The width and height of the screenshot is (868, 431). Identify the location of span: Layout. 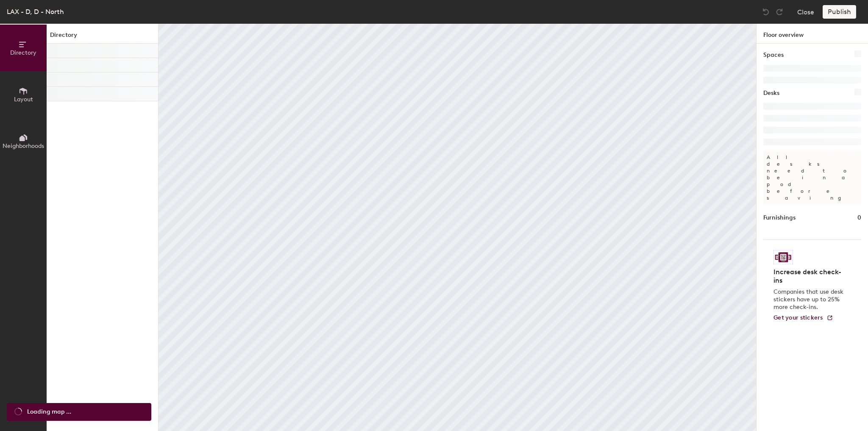
(23, 99).